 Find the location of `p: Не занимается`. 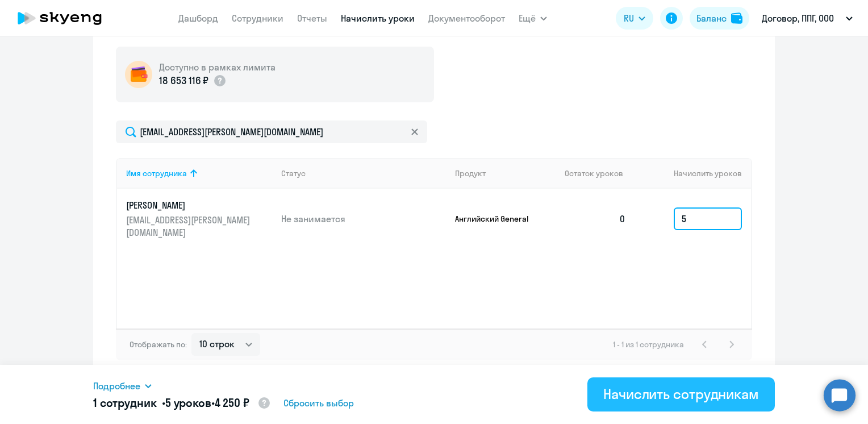

p: Не занимается is located at coordinates (364, 219).